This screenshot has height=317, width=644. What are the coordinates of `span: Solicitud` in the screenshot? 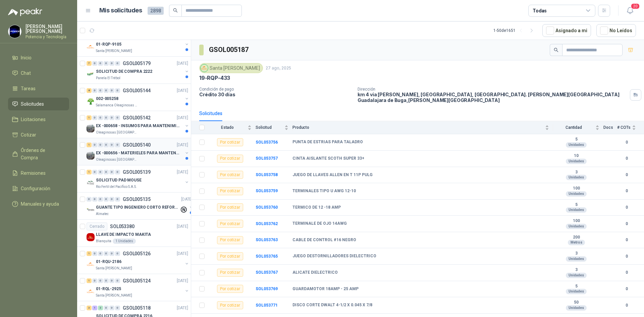 It's located at (269, 128).